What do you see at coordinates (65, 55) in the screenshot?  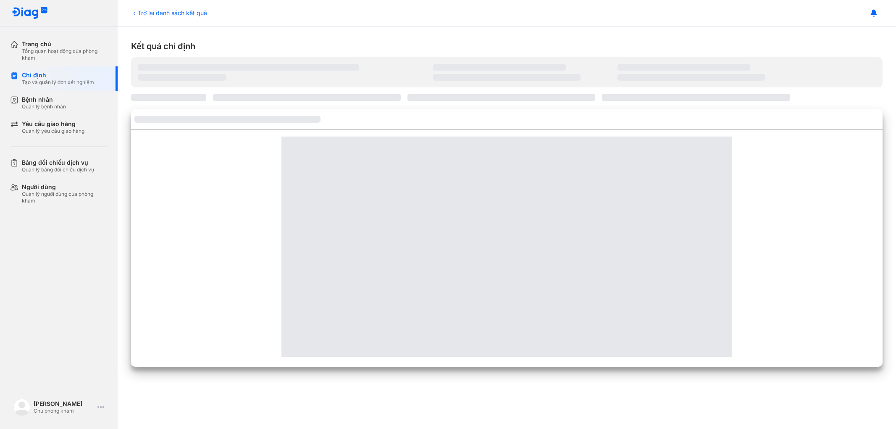 I see `div: Tổng quan hoạt động của phòng khám` at bounding box center [65, 55].